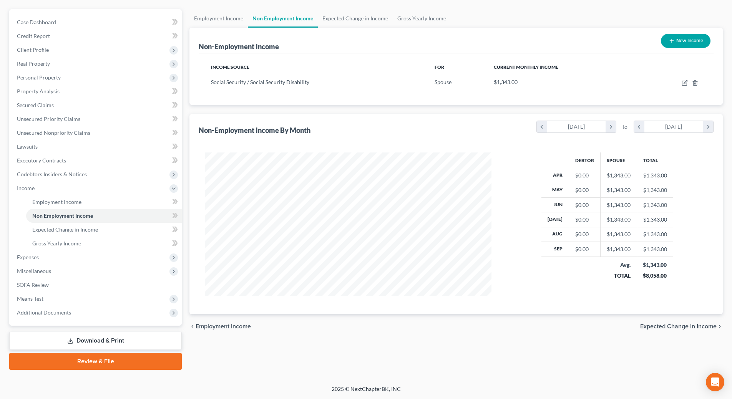 This screenshot has width=732, height=399. I want to click on span: Income Source, so click(230, 67).